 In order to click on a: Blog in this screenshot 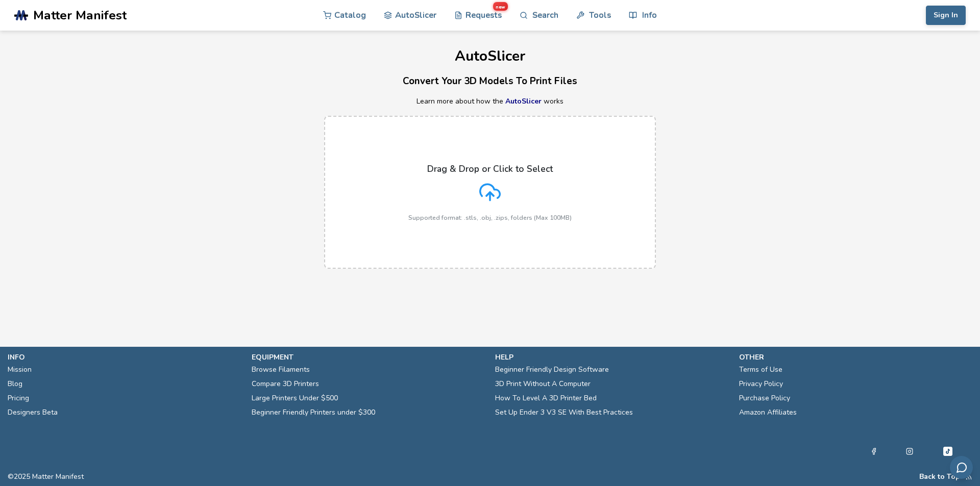, I will do `click(14, 384)`.